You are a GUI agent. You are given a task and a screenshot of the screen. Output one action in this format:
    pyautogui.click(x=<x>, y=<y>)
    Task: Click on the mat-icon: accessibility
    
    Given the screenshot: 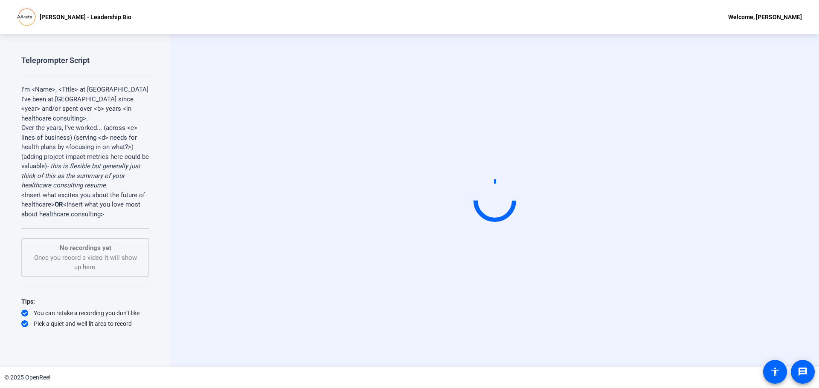 What is the action you would take?
    pyautogui.click(x=775, y=372)
    